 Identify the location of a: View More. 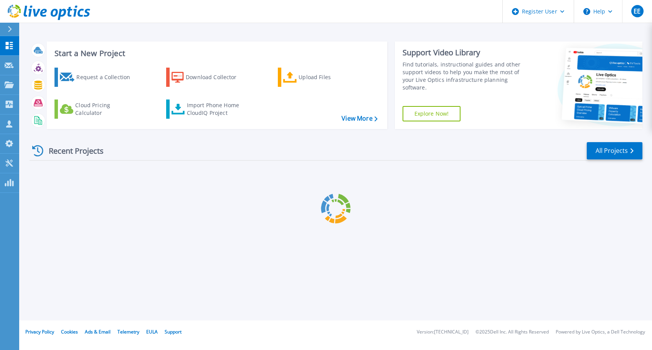
(359, 118).